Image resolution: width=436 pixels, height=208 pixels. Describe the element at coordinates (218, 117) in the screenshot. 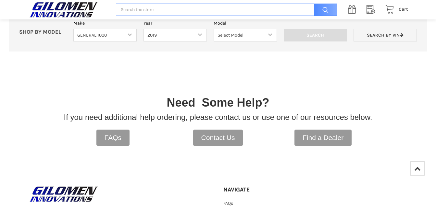

I see `p: If you need additional help ordering, please contact us or use one of our resources below.` at that location.